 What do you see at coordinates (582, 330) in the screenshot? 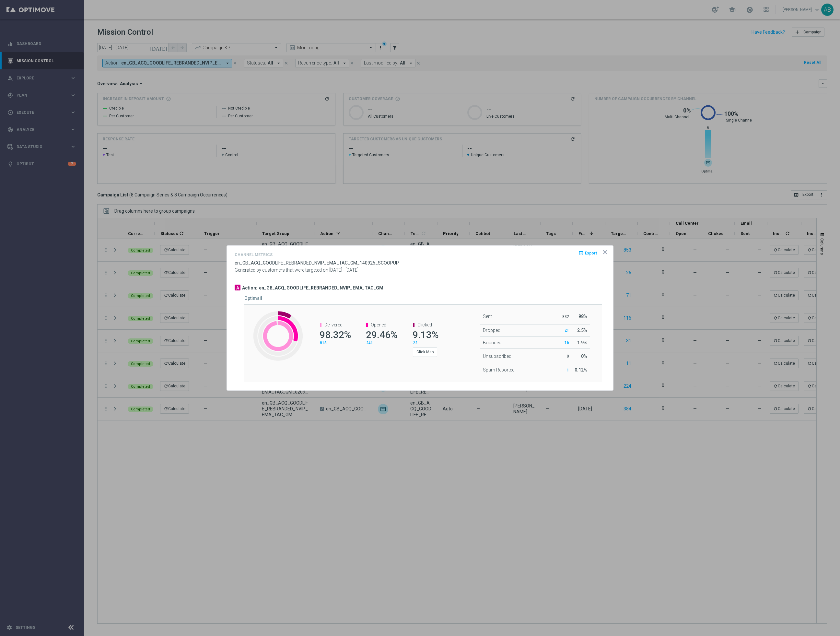
I see `span: 2.5%` at bounding box center [582, 330].